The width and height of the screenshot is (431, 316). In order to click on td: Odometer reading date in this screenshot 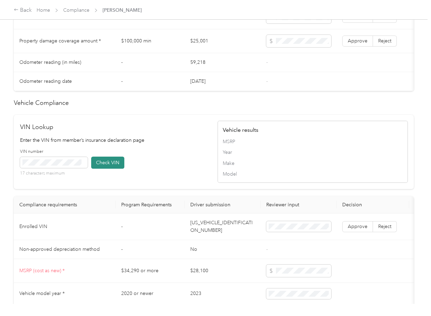, I will do `click(65, 81)`.